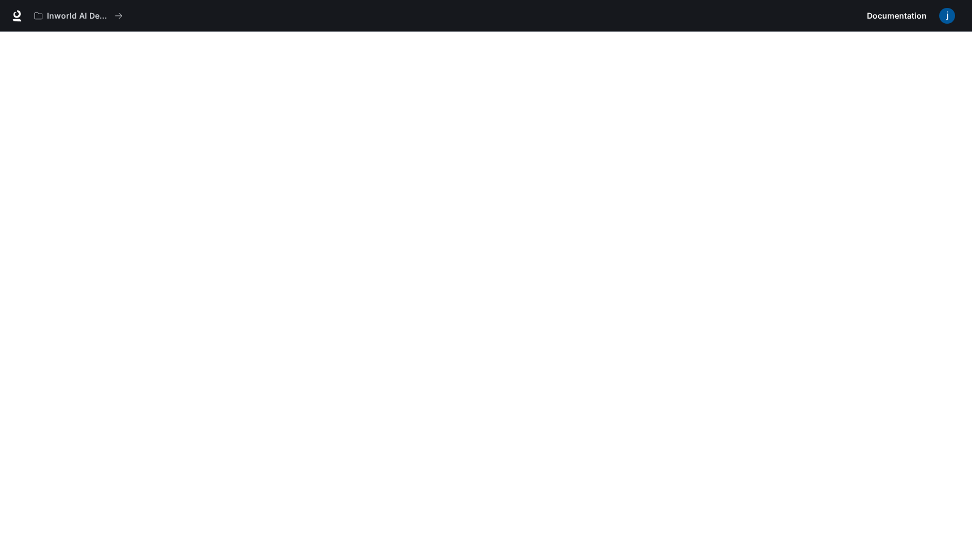  Describe the element at coordinates (896, 16) in the screenshot. I see `a: Documentation` at that location.